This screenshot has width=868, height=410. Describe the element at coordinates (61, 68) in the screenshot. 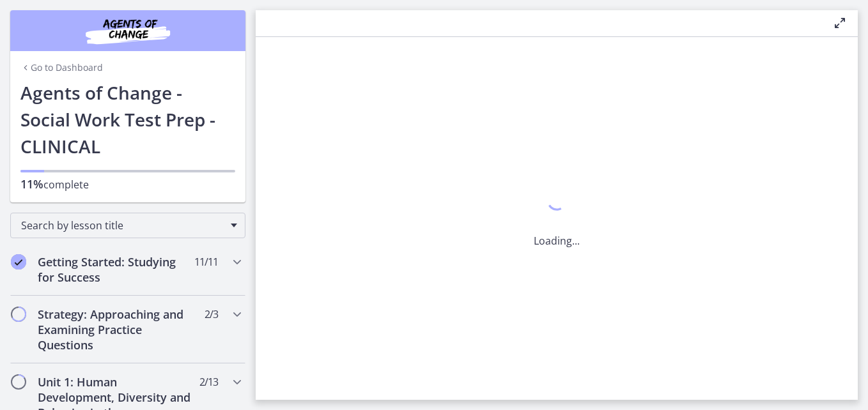

I see `a: Go to Dashboard` at that location.